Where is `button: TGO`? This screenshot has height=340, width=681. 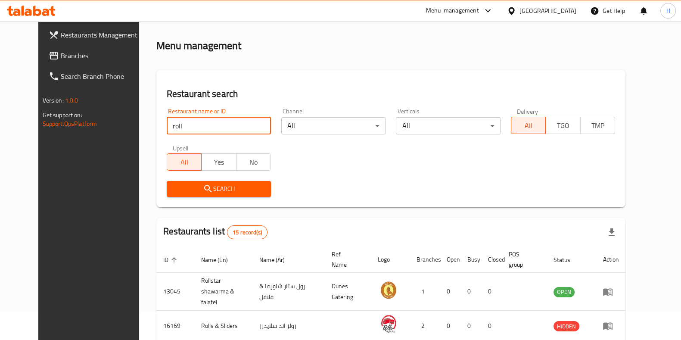 button: TGO is located at coordinates (563, 125).